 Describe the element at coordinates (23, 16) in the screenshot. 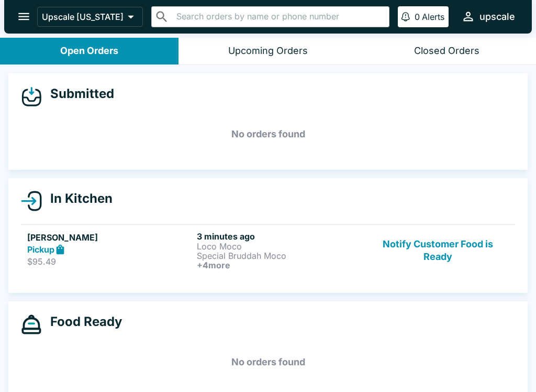

I see `button: open drawer` at that location.